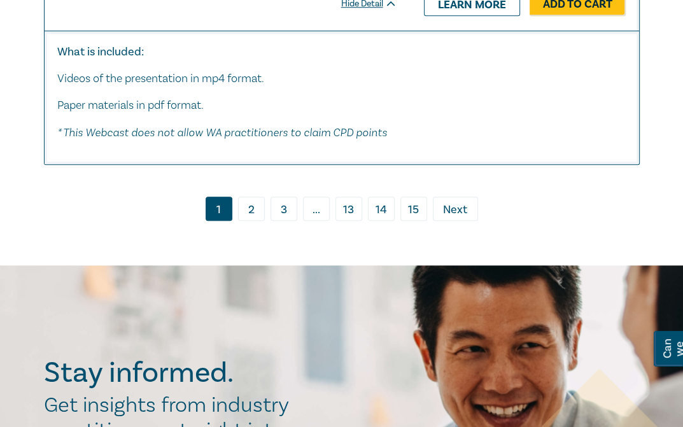 This screenshot has height=427, width=683. I want to click on a: Next, so click(455, 209).